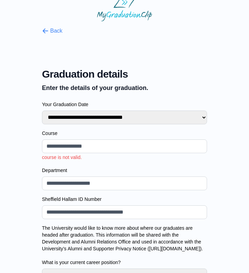  Describe the element at coordinates (124, 88) in the screenshot. I see `p: Enter the details of your graduation.` at that location.